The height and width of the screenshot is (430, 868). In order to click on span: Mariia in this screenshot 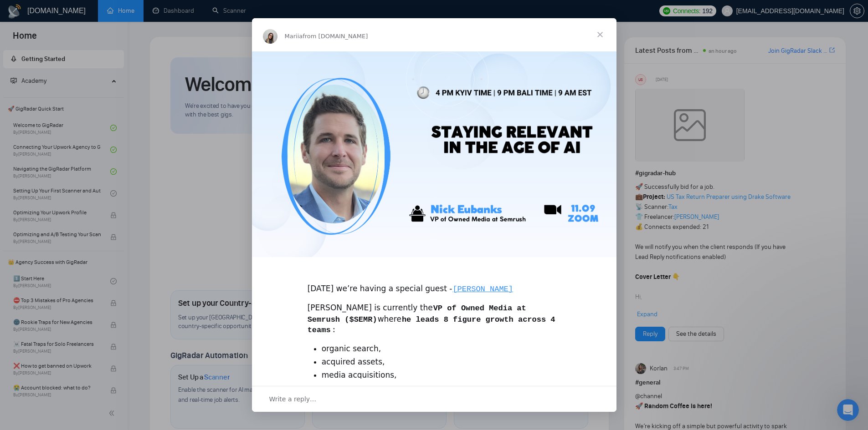, I will do `click(294, 36)`.